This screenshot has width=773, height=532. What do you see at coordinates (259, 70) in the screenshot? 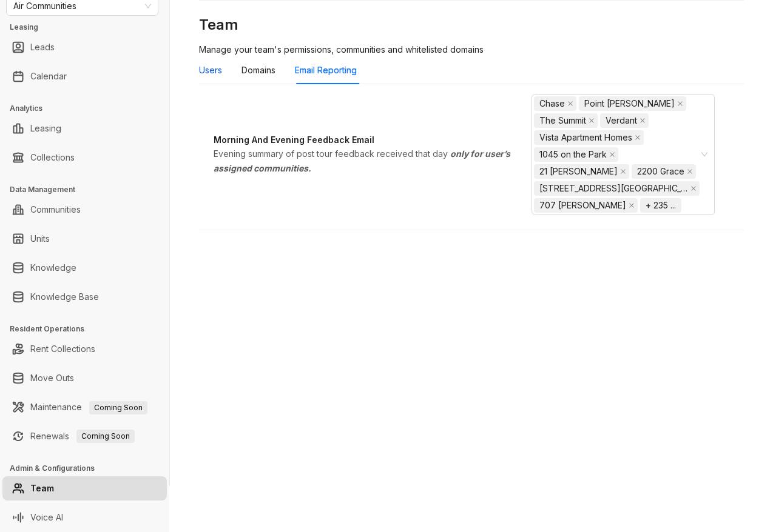
I see `div: Domains` at bounding box center [259, 70].